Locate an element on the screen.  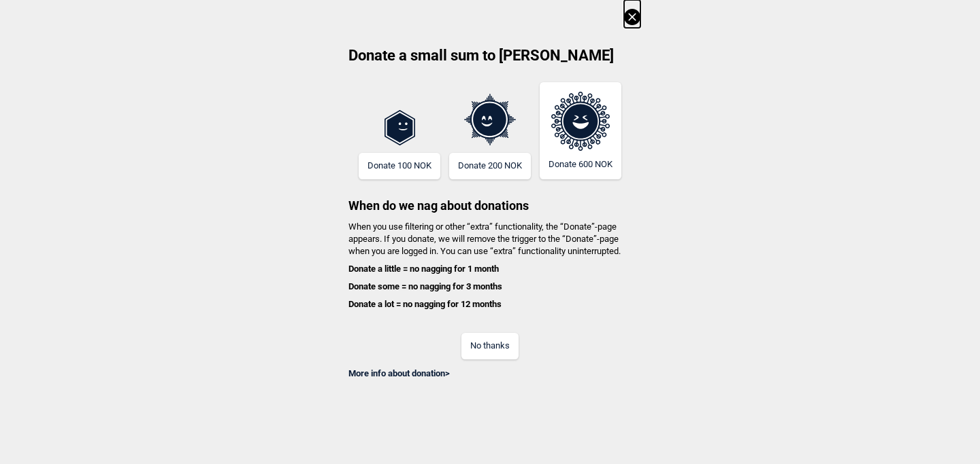
b: Donate a little = no nagging for 1 month is located at coordinates (423, 269).